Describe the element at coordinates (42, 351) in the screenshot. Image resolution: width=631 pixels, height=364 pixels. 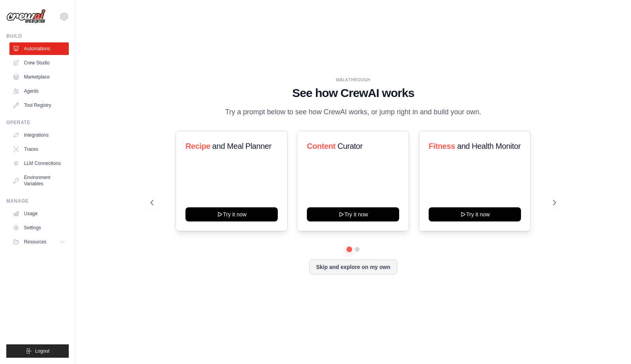
I see `span: Logout` at that location.